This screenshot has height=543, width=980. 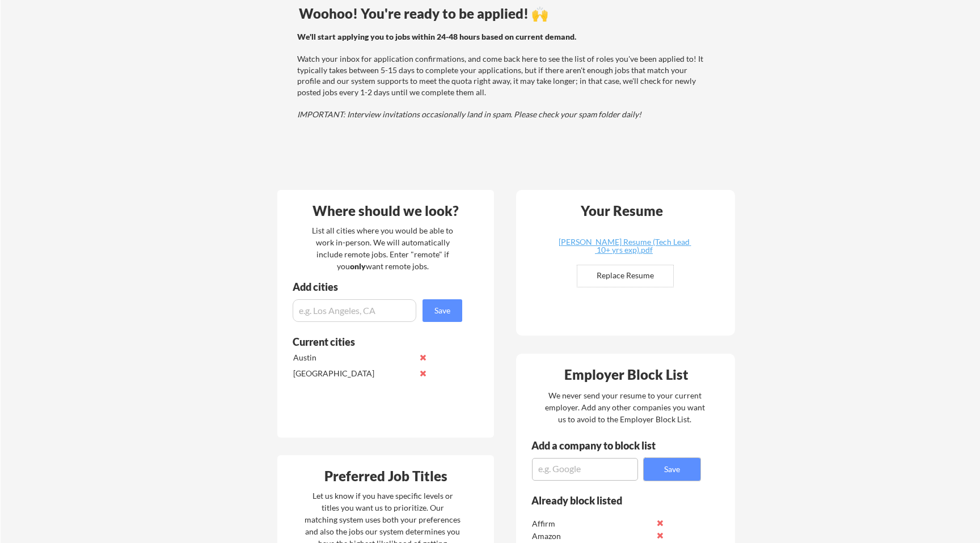 I want to click on div: Employer Block List, so click(x=627, y=375).